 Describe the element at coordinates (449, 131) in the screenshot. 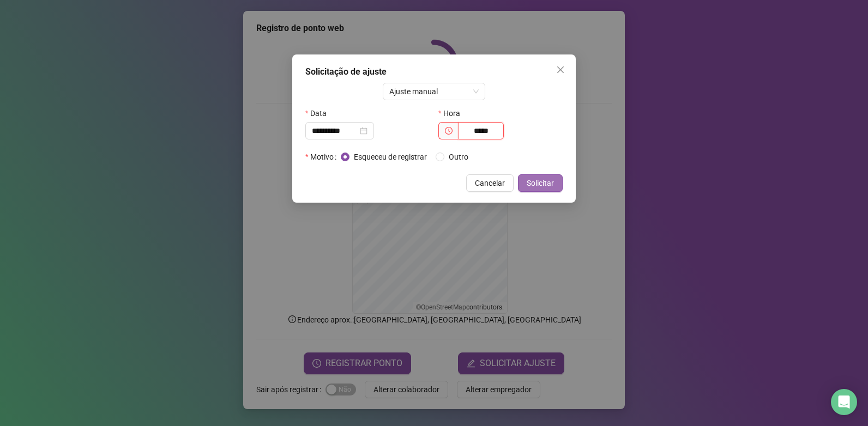

I see `span: clock-circle` at that location.